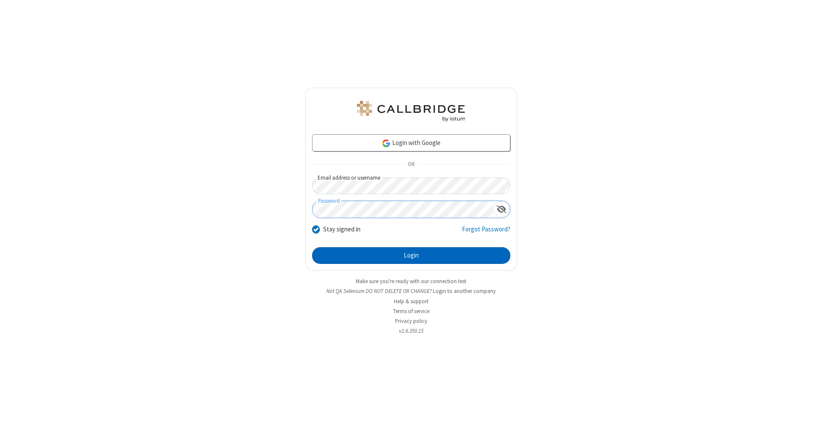 Image resolution: width=822 pixels, height=429 pixels. What do you see at coordinates (411, 301) in the screenshot?
I see `a: Help & support` at bounding box center [411, 301].